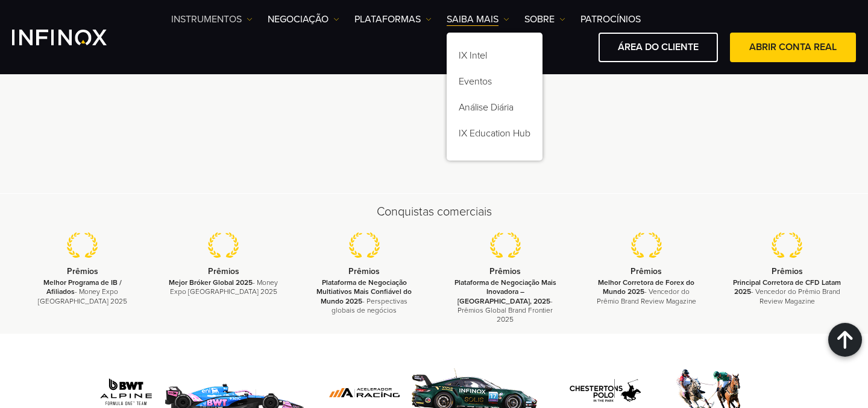 The width and height of the screenshot is (868, 408). I want to click on a: INFINOX Logo, so click(73, 37).